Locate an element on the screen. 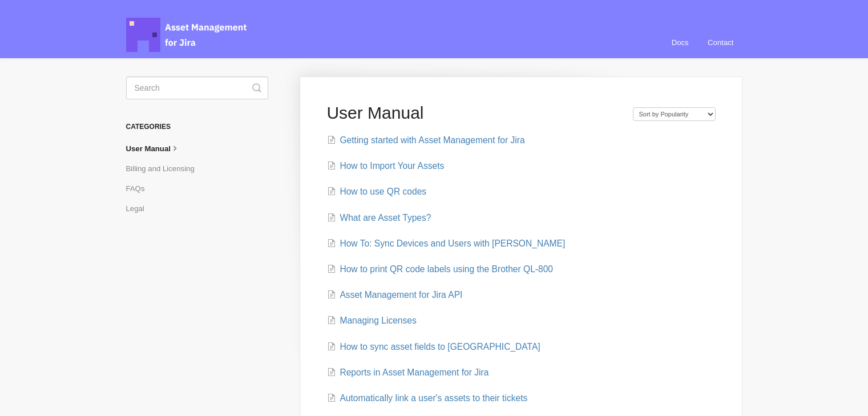  a: Reports in Asset Management for Jira is located at coordinates (407, 372).